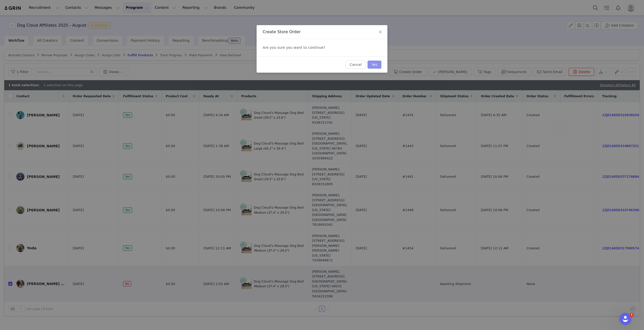  I want to click on button: Yes, so click(374, 65).